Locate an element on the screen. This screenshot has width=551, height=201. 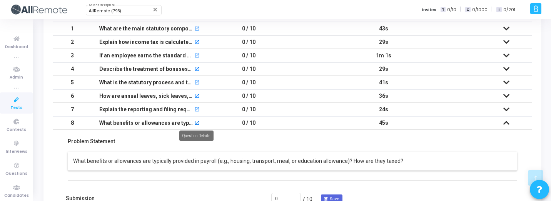
mat-icon: Clear is located at coordinates (156, 10).